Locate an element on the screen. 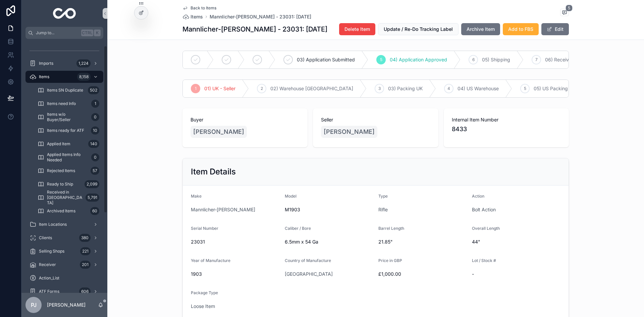 This screenshot has height=317, width=644. span: Barrel Length is located at coordinates (391, 228).